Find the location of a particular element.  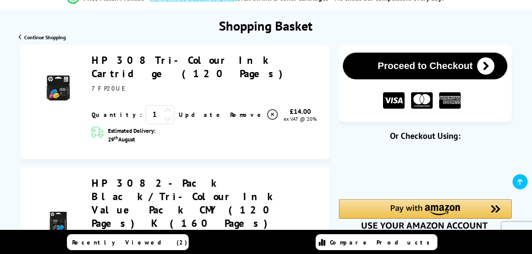

span: Quantity: is located at coordinates (117, 115).